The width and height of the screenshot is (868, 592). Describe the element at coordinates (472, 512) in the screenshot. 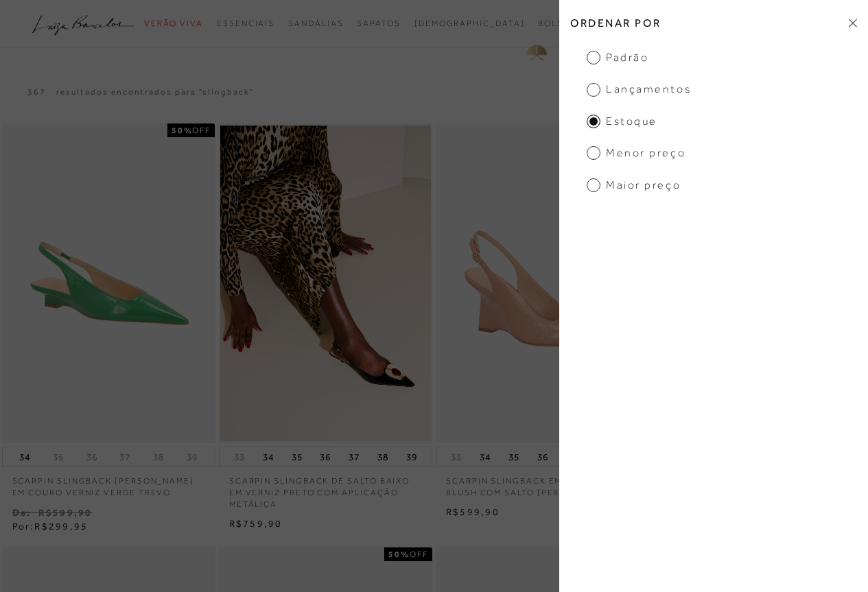

I see `span: R$599,90` at that location.